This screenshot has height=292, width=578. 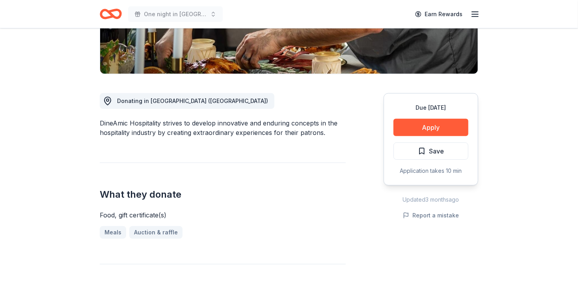 I want to click on button: Save, so click(x=431, y=151).